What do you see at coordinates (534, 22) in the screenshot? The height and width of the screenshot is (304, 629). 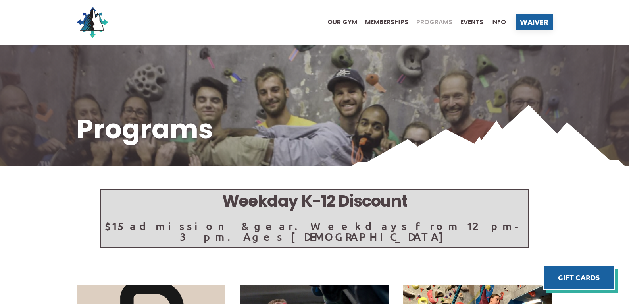 I see `span: Waiver` at bounding box center [534, 22].